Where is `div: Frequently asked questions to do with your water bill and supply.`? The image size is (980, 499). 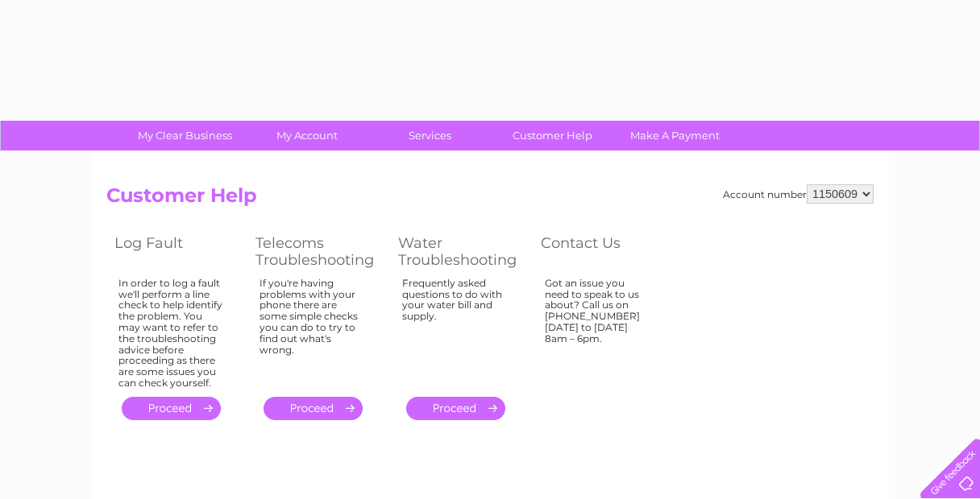 div: Frequently asked questions to do with your water bill and supply. is located at coordinates (455, 330).